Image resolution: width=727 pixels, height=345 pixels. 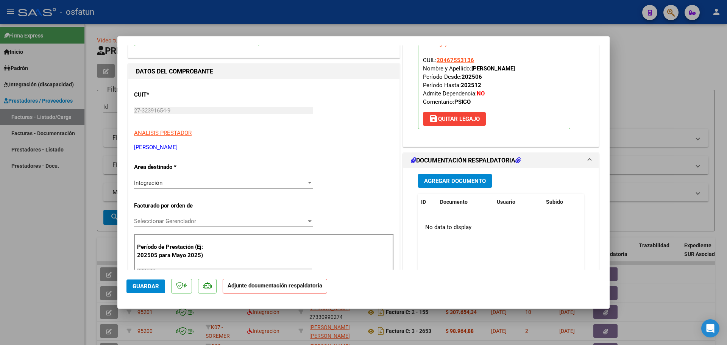 I want to click on span: 20467553136, so click(x=455, y=60).